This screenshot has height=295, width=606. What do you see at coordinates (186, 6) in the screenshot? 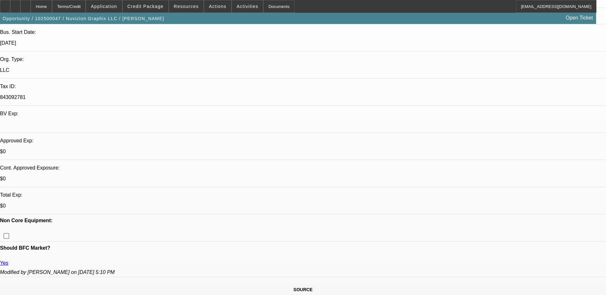
I see `button: Resources` at bounding box center [186, 6].